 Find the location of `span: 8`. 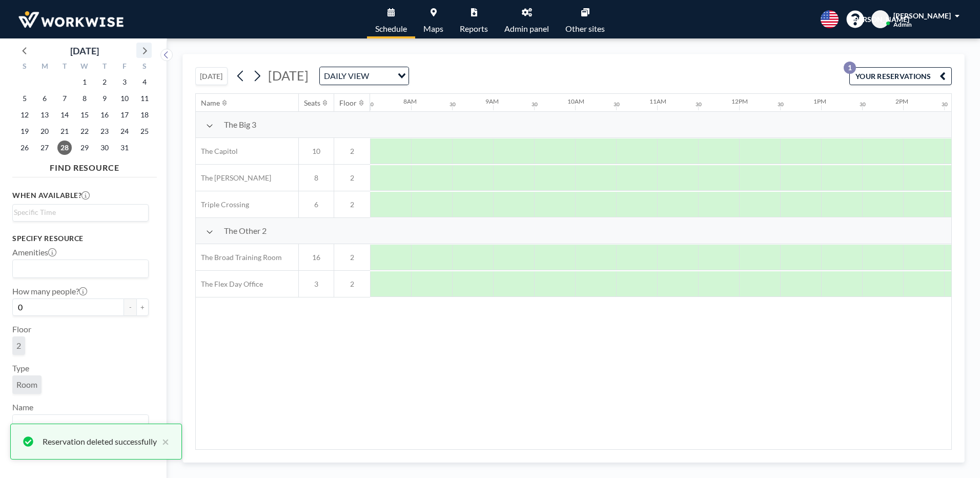

span: 8 is located at coordinates (316, 178).